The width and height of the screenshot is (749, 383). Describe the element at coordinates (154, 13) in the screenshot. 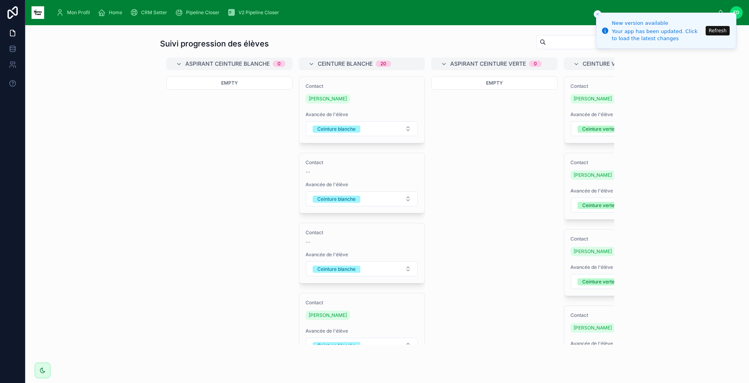

I see `span: CRM Setter` at that location.